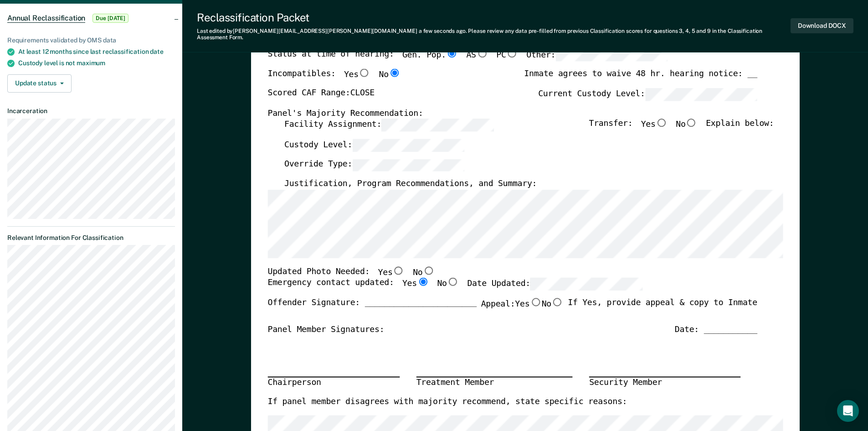  Describe the element at coordinates (482, 53) in the screenshot. I see `input: AS` at that location.